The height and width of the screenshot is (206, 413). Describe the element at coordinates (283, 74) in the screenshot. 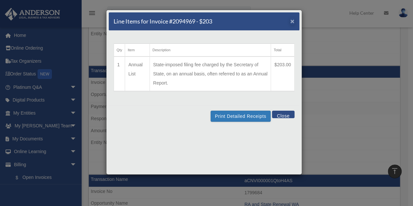

I see `td: $203.00` at that location.